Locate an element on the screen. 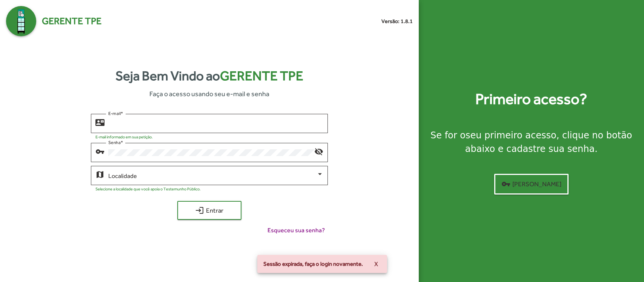 This screenshot has width=644, height=282. small: Versão: 1.8.1 is located at coordinates (397, 21).